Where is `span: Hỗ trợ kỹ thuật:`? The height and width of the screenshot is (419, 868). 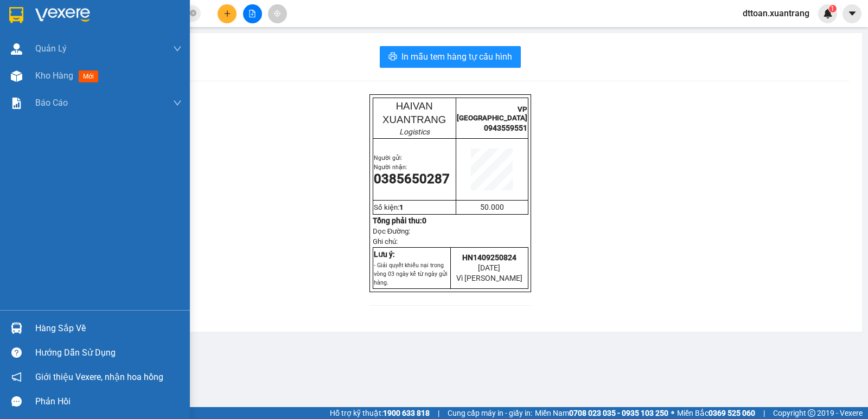
span: Hỗ trợ kỹ thuật: is located at coordinates (380, 414).